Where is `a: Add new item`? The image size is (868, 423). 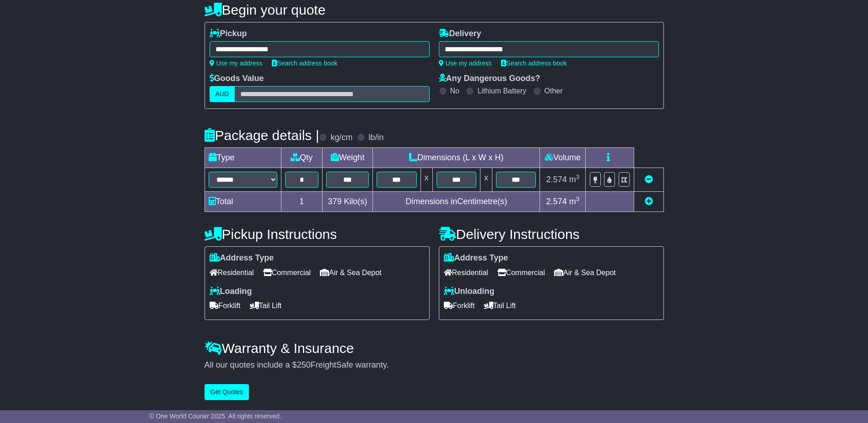 a: Add new item is located at coordinates (649, 202).